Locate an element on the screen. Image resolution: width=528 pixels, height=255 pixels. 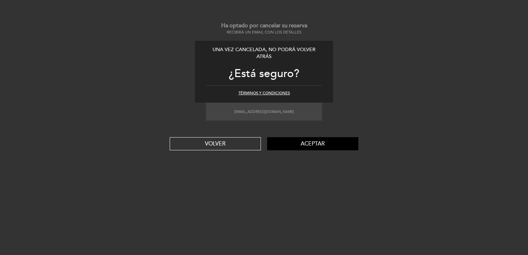
button: Aceptar is located at coordinates (312, 144).